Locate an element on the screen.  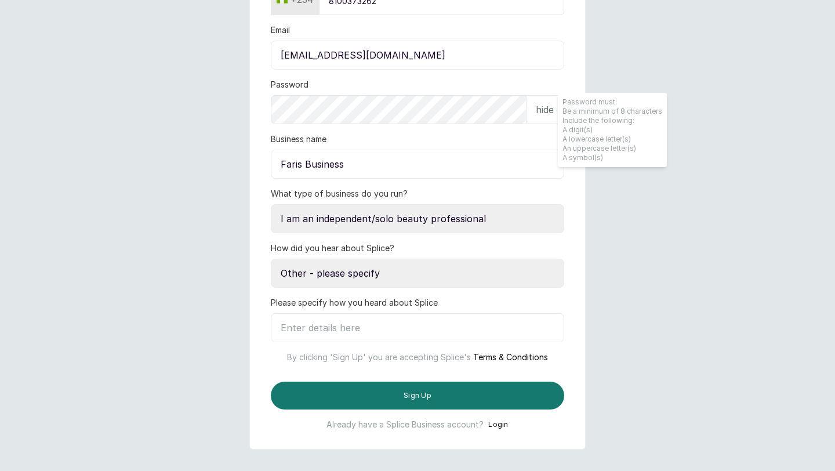
label: Password is located at coordinates (289, 85).